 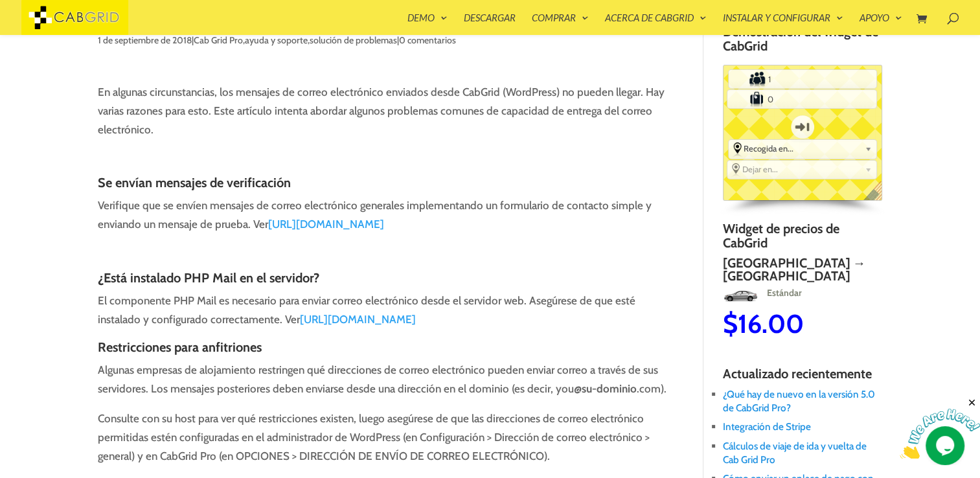 I want to click on a: ¿Qué hay de nuevo en la versión 5.0 de CabGrid Pro?, so click(x=799, y=401).